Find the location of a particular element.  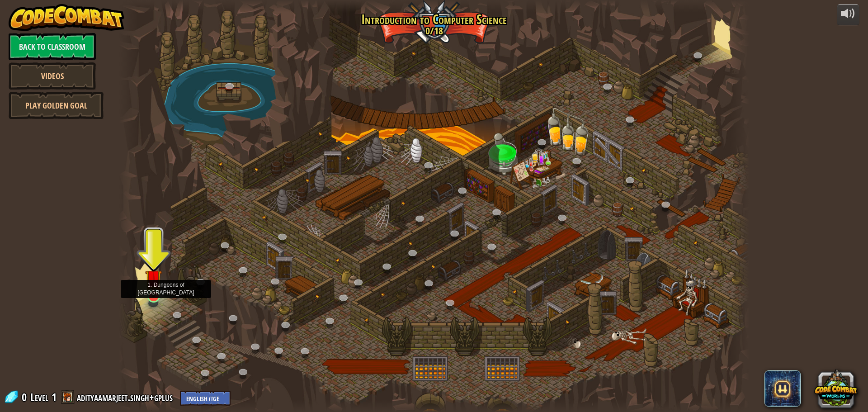

a: Play Golden Goal is located at coordinates (56, 105).